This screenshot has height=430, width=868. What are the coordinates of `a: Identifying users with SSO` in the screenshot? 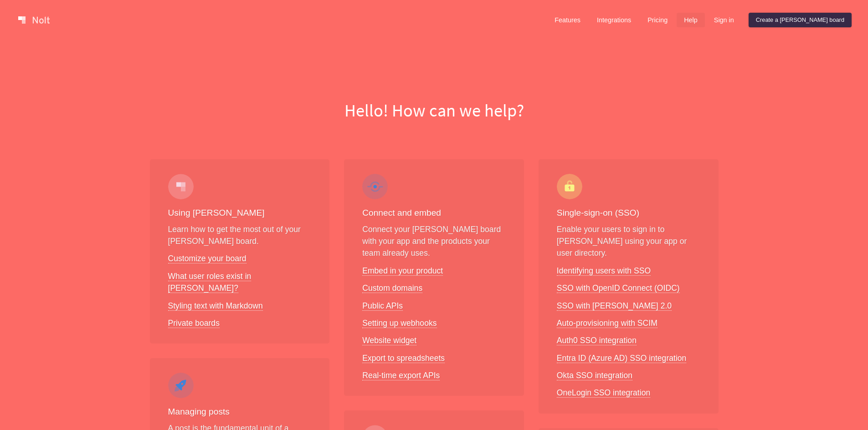 It's located at (604, 271).